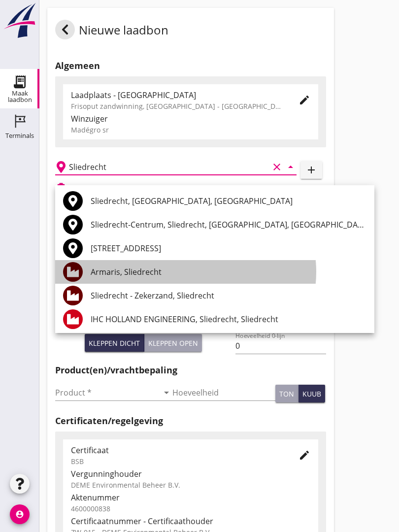 Image resolution: width=399 pixels, height=532 pixels. Describe the element at coordinates (281, 346) in the screenshot. I see `input: Hoeveelheid 0-lijn` at that location.